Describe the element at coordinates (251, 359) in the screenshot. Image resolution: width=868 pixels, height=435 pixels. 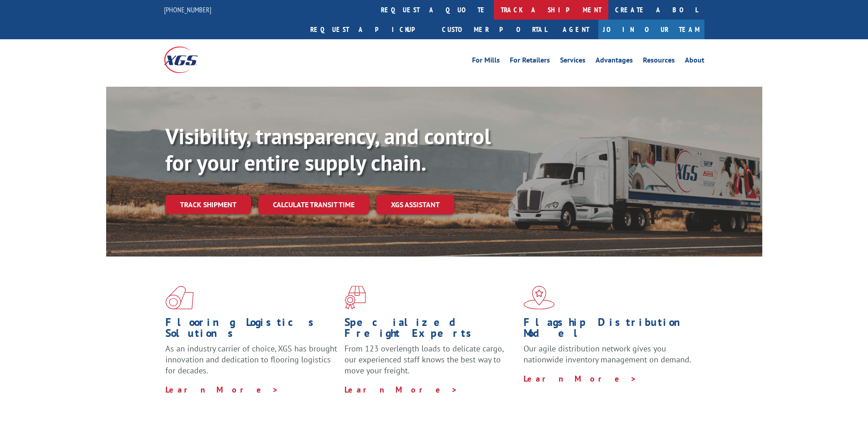
I see `span: As an industry carrier of choice, XGS has brought innovation and dedication to flooring logistics...` at that location.